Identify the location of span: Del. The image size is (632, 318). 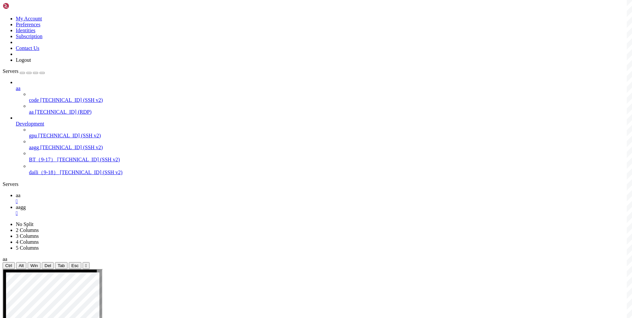
(48, 266).